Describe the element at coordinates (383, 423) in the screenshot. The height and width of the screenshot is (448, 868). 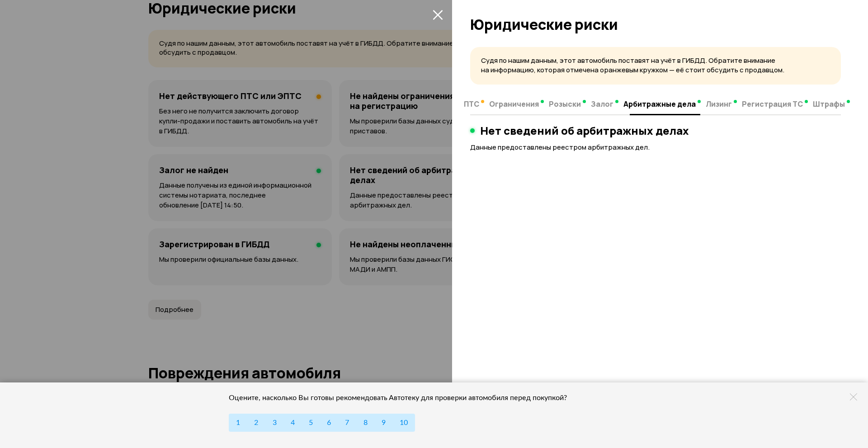
I see `span: 9` at that location.